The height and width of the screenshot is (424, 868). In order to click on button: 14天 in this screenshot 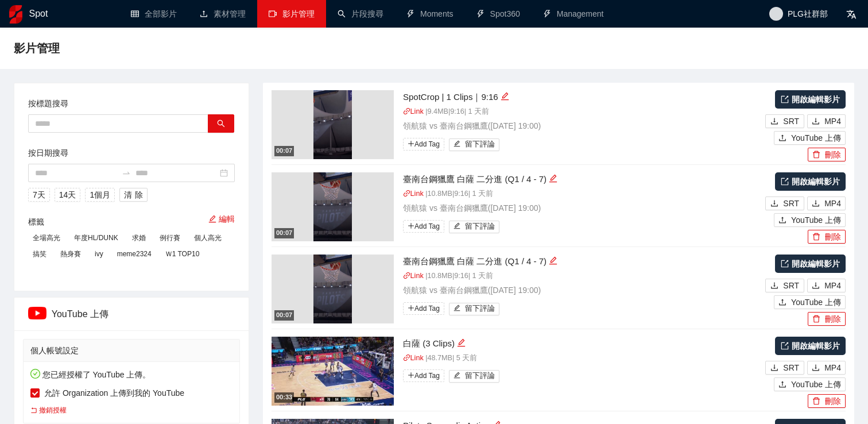, I will do `click(68, 194)`.